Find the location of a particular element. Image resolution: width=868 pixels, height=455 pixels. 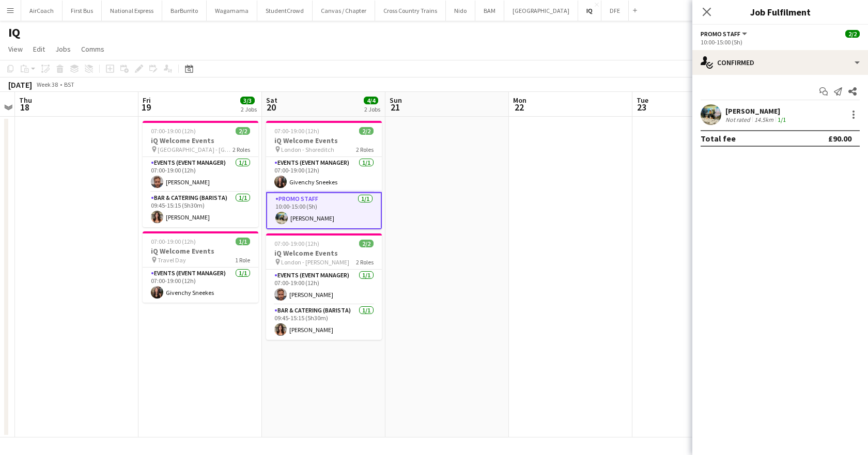

app-job-card: 07:00-19:00 (12h)2/2iQ Welcome Events London - Shoreditch2 RolesEvents (Event Manager)1/107:00-19... is located at coordinates (324, 175).